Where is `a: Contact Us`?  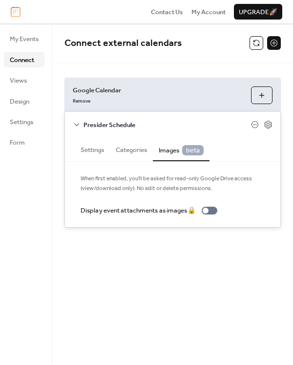 a: Contact Us is located at coordinates (167, 12).